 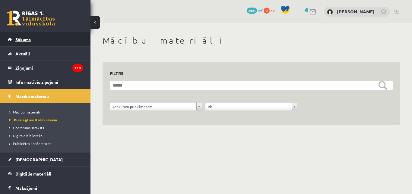 What do you see at coordinates (153, 106) in the screenshot?
I see `span: Jebkuram priekšmetam` at bounding box center [153, 106].